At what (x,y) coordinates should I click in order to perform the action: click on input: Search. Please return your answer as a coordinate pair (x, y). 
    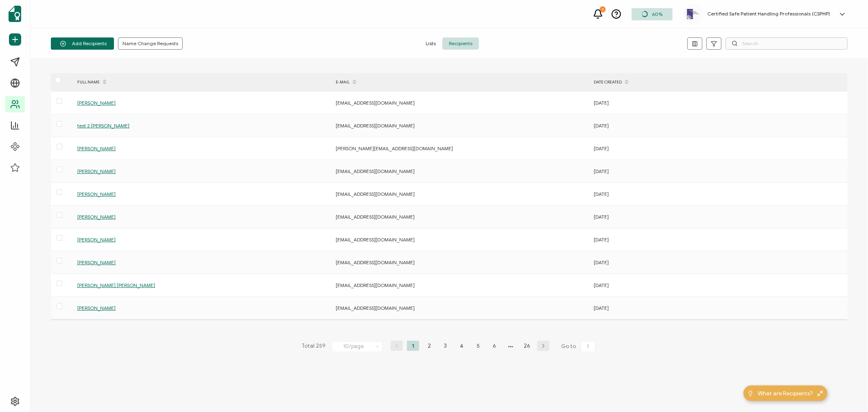
    Looking at the image, I should click on (787, 44).